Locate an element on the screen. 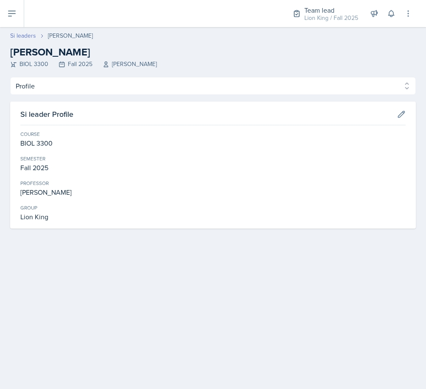  div: Lion King is located at coordinates (213, 217).